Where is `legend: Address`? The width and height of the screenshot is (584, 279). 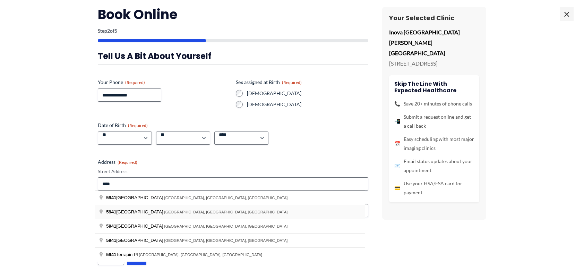 legend: Address is located at coordinates (118, 162).